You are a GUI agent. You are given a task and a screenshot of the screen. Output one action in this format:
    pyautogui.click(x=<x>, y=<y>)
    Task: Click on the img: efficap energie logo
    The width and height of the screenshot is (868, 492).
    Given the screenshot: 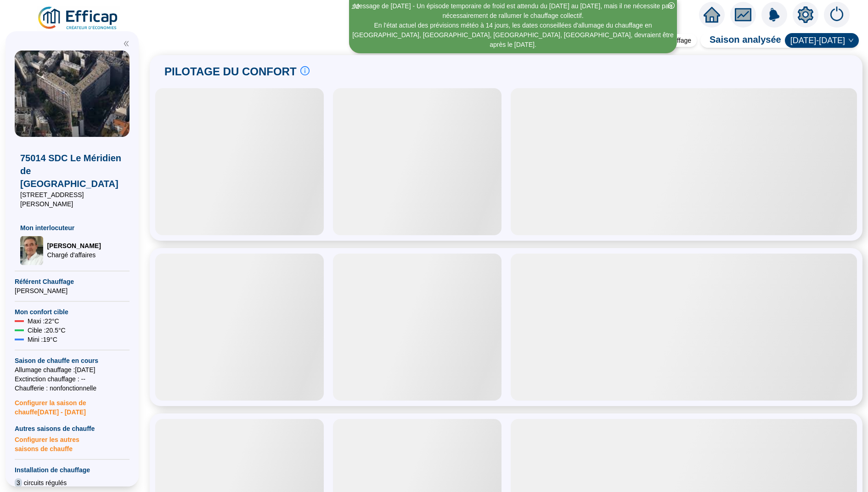 What is the action you would take?
    pyautogui.click(x=78, y=18)
    